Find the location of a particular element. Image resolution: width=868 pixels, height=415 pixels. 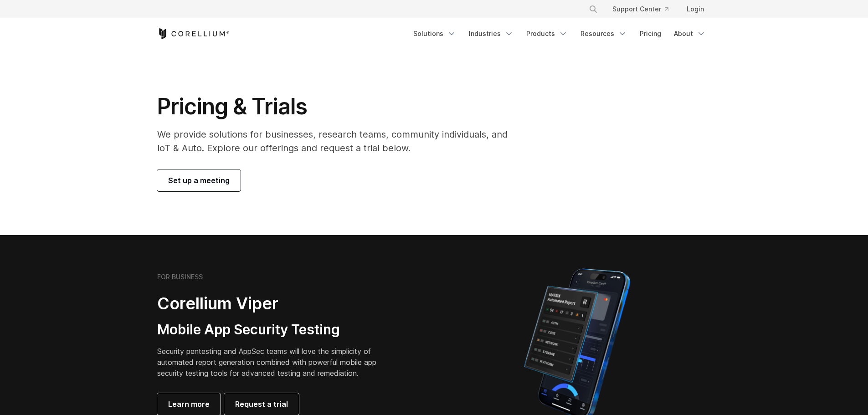

span: Learn more is located at coordinates (189, 404).